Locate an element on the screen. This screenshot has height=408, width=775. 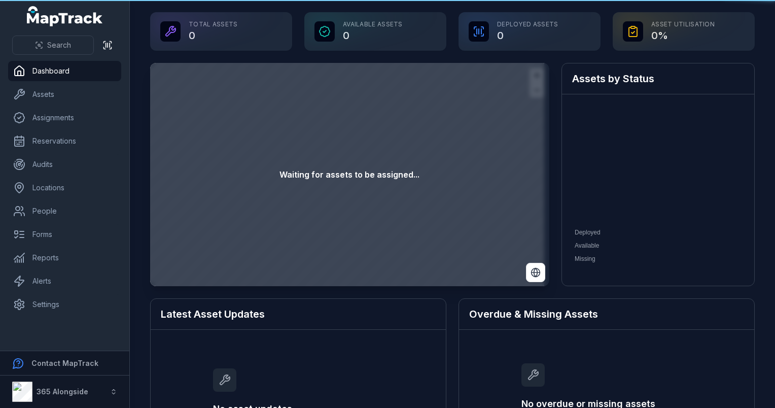
a: Alerts is located at coordinates (64, 281).